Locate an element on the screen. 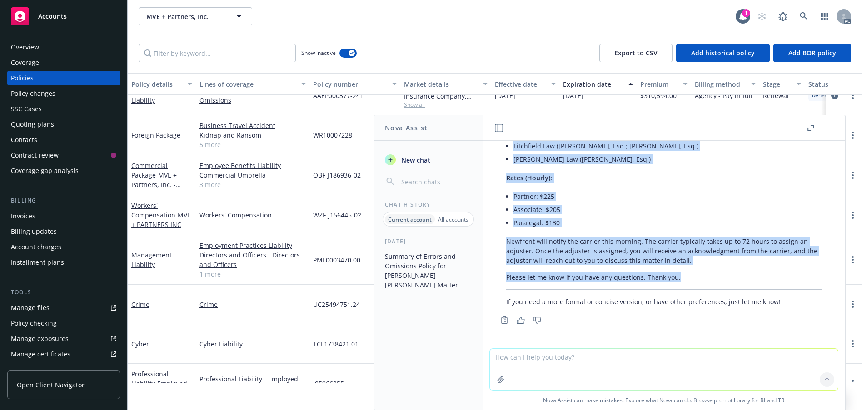 The image size is (862, 410). div: Contacts is located at coordinates (24, 140).